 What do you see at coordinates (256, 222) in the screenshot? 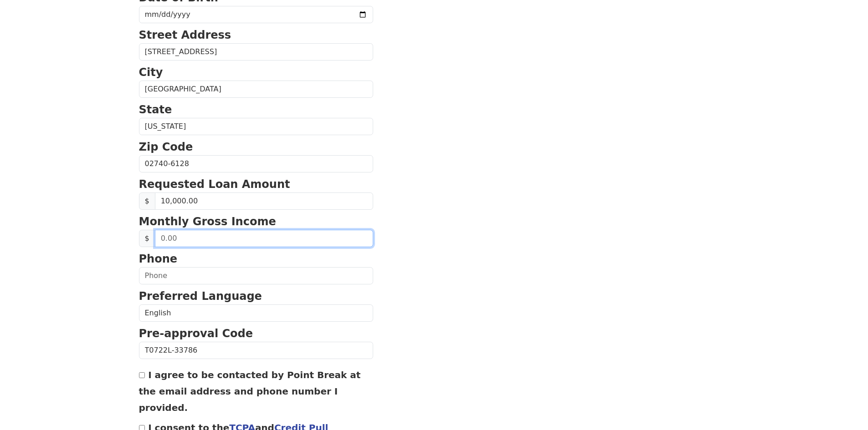
I see `p: Monthly Gross Income` at bounding box center [256, 222].